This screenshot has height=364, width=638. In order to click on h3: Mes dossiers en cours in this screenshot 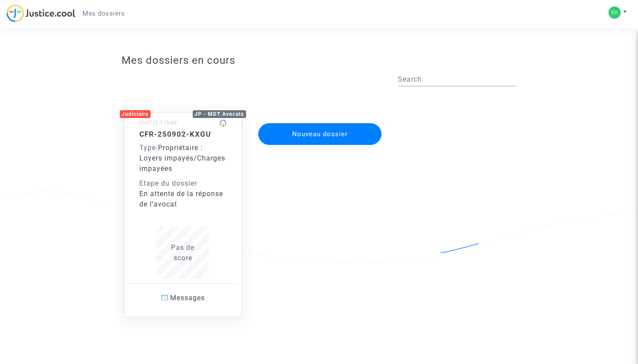, I will do `click(319, 61)`.